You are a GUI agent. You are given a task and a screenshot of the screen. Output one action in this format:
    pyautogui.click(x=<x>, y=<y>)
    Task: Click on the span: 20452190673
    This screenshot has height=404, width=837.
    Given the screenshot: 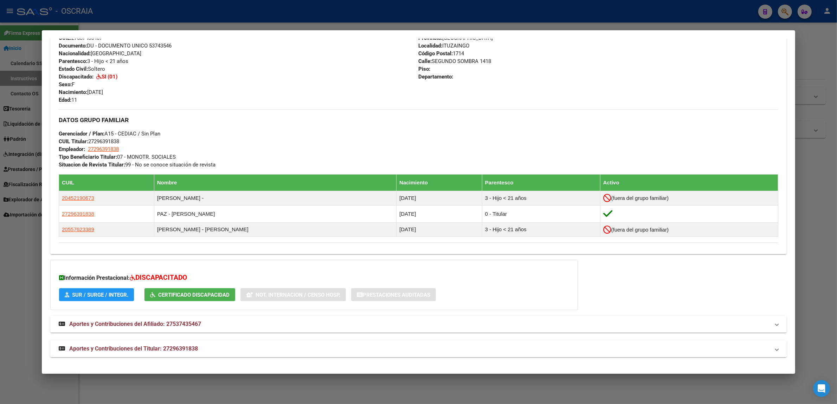 What is the action you would take?
    pyautogui.click(x=78, y=198)
    